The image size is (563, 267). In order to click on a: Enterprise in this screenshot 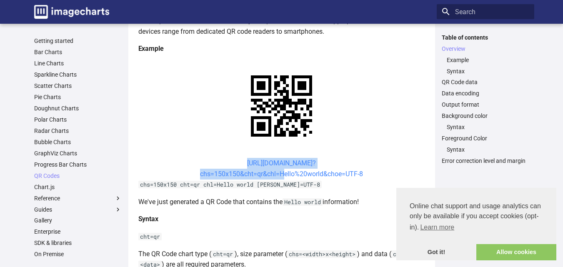, I will do `click(78, 232)`.